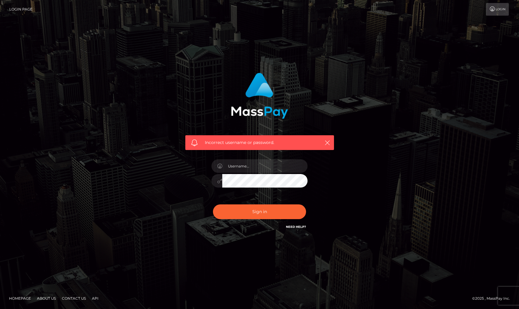  What do you see at coordinates (20, 298) in the screenshot?
I see `a: Homepage` at bounding box center [20, 298].